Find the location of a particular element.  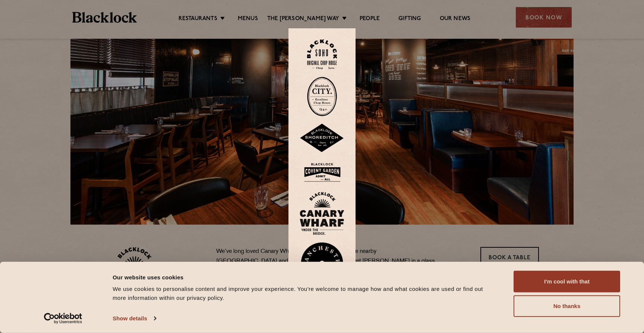

button: No thanks is located at coordinates (567, 306).